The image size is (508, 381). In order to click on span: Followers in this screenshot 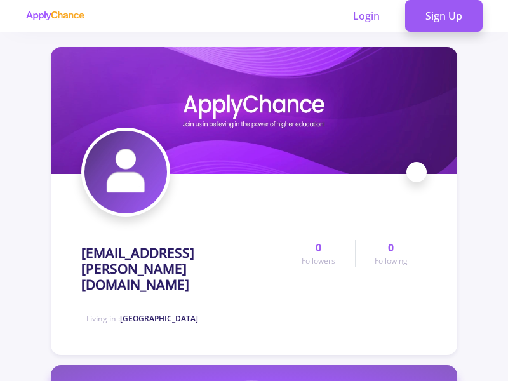, I will do `click(318, 261)`.